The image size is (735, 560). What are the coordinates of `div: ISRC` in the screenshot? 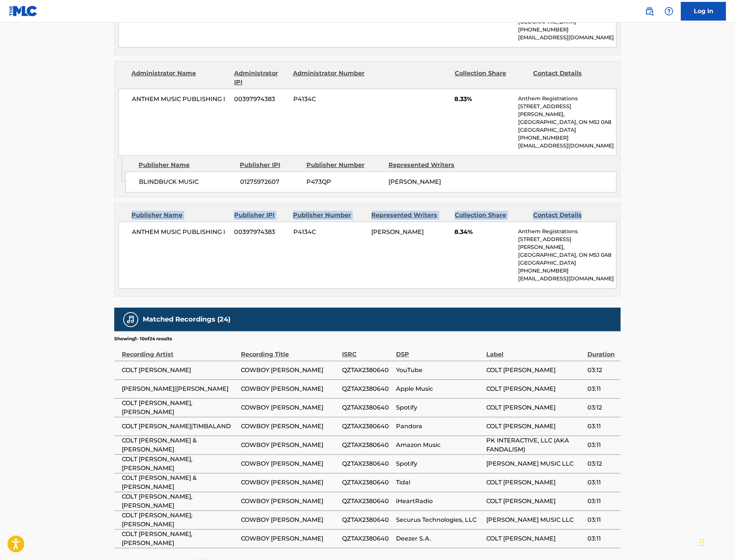 It's located at (367, 350).